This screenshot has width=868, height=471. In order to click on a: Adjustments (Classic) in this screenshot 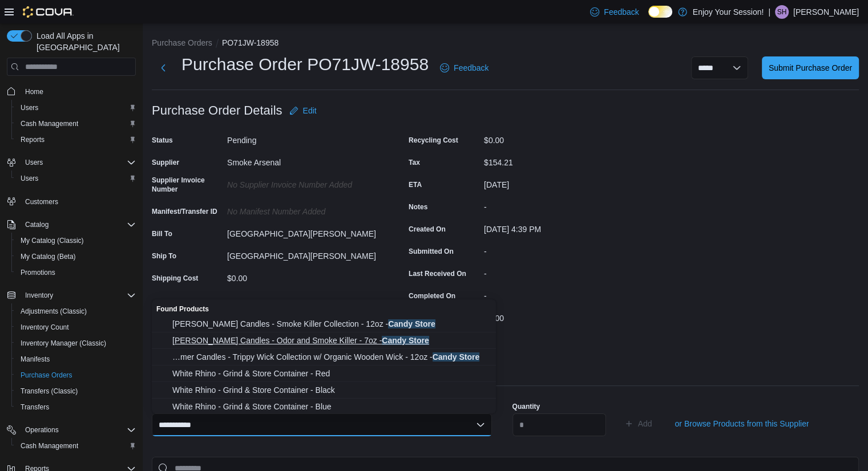, I will do `click(54, 311)`.